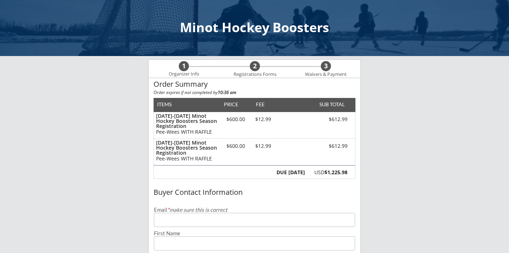 The width and height of the screenshot is (509, 253). I want to click on div: ITEMS, so click(170, 104).